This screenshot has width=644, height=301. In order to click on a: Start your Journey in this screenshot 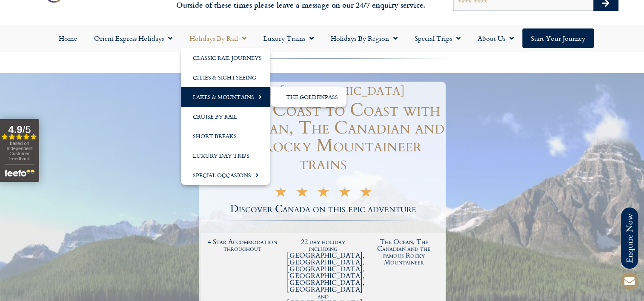, I will do `click(557, 39)`.